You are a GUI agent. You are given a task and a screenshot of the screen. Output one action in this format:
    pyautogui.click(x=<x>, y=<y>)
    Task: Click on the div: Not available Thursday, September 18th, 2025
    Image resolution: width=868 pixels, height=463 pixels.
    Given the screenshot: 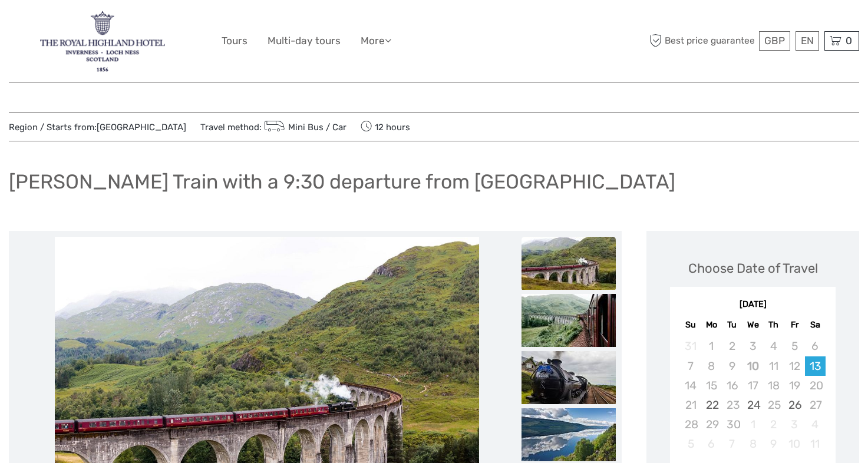 What is the action you would take?
    pyautogui.click(x=774, y=385)
    